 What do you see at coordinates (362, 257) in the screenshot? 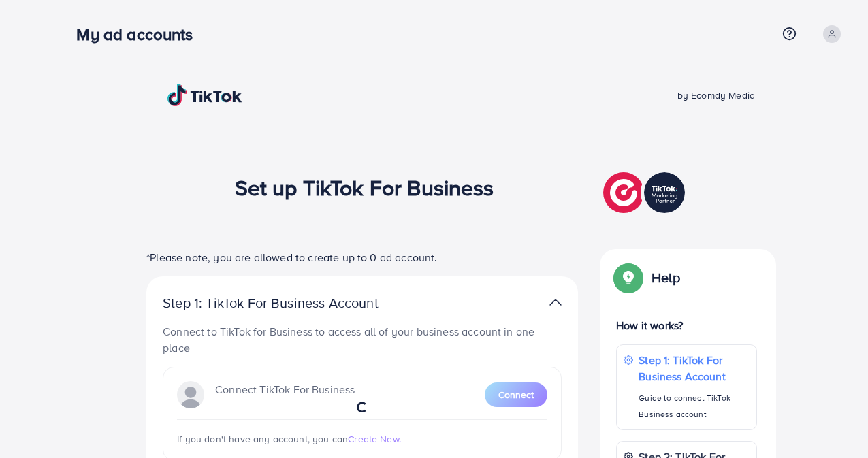
I see `p: *Please note, you are allowed to create up to 0 ad account.` at bounding box center [362, 257].